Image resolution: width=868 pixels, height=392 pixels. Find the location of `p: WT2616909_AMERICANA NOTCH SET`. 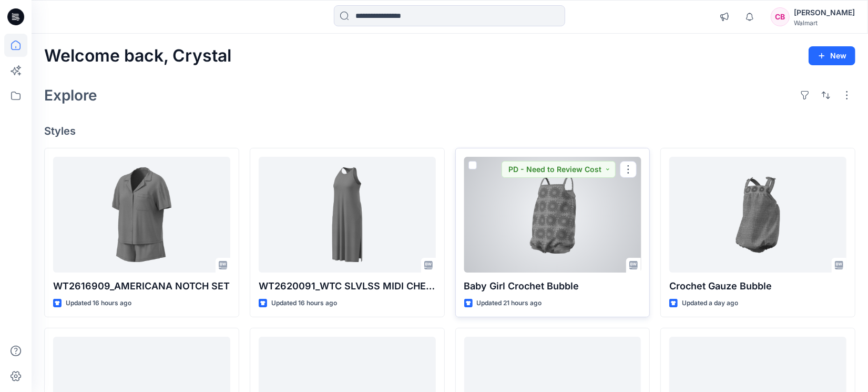

p: WT2616909_AMERICANA NOTCH SET is located at coordinates (141, 286).